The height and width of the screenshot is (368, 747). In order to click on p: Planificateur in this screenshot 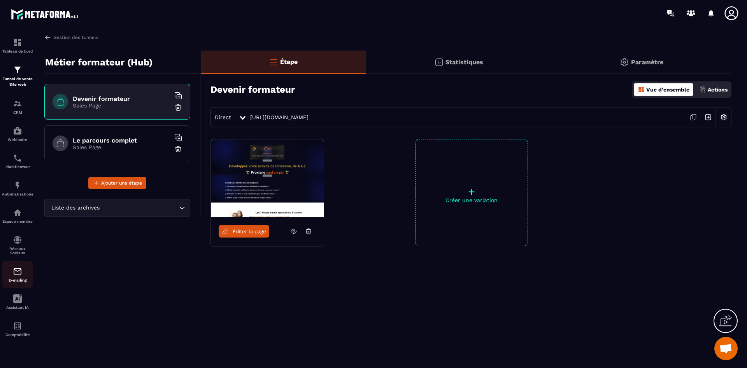, I will do `click(18, 166)`.